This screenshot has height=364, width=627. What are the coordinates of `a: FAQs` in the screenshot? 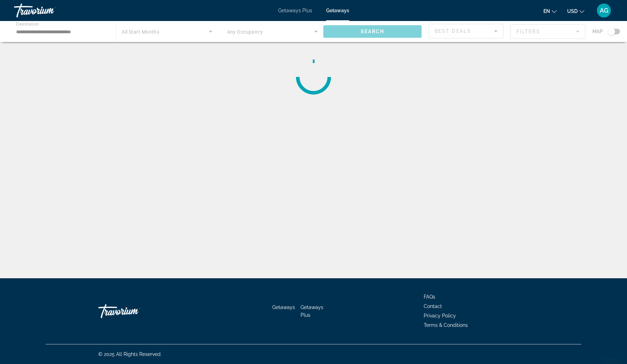 It's located at (429, 297).